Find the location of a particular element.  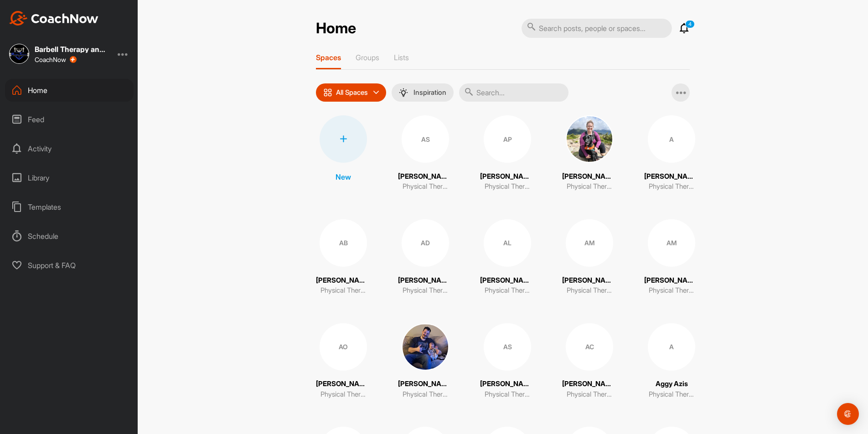

p: Groups is located at coordinates (367, 57).